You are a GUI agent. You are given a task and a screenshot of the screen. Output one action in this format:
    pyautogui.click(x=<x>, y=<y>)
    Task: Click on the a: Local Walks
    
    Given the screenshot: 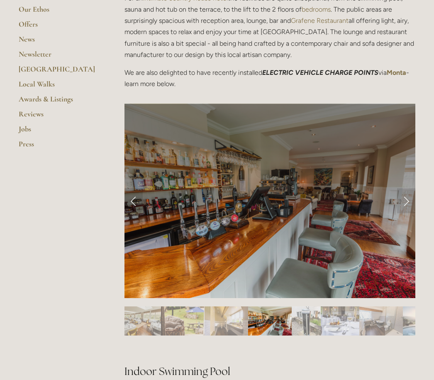 What is the action you would take?
    pyautogui.click(x=58, y=87)
    